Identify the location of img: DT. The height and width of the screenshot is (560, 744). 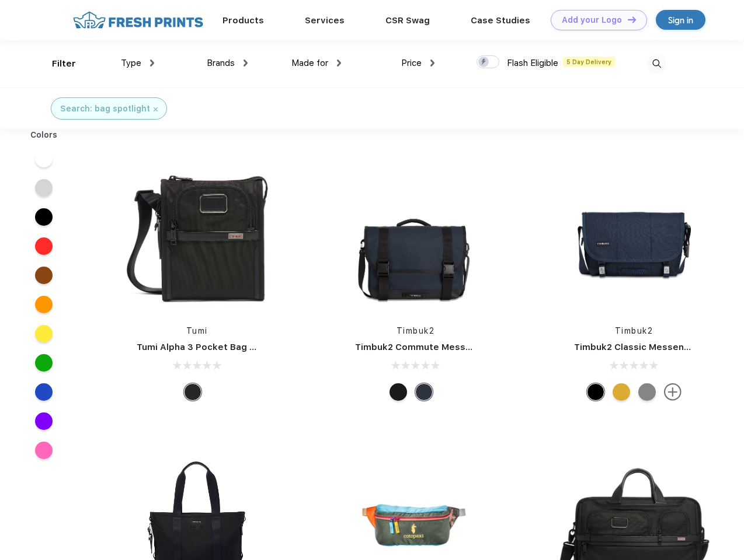
(632, 19).